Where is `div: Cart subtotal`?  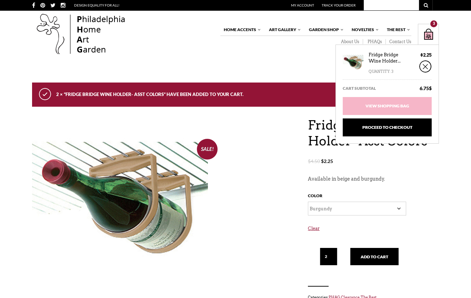 div: Cart subtotal is located at coordinates (387, 88).